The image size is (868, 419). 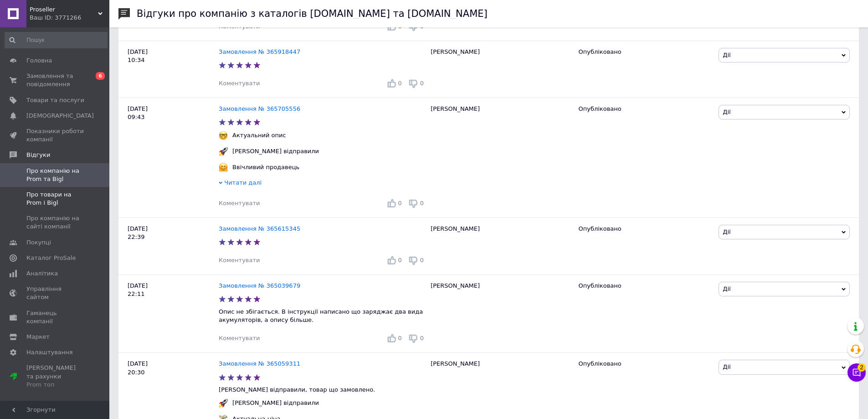 I want to click on span: Читати далі, so click(x=243, y=182).